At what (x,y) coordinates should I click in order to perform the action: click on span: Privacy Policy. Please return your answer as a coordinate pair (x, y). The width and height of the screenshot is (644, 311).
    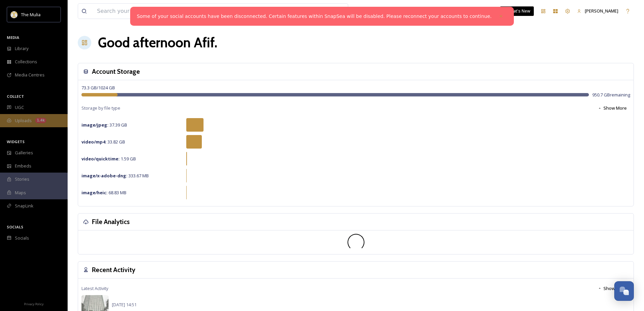
    Looking at the image, I should click on (34, 304).